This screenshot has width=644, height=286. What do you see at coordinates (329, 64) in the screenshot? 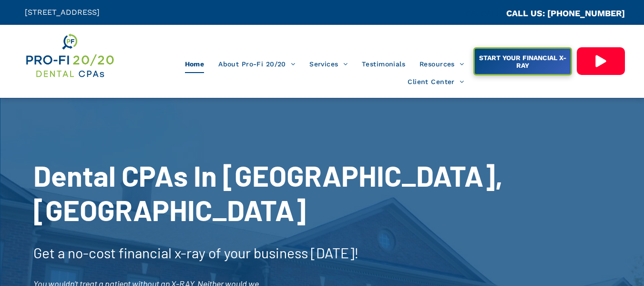
I see `a: Services` at bounding box center [329, 64].